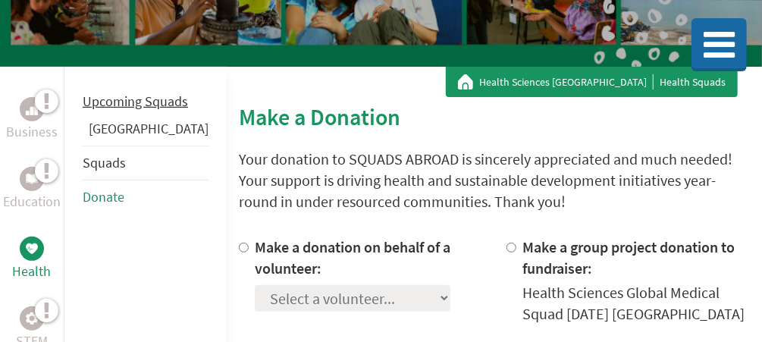 This screenshot has width=762, height=342. Describe the element at coordinates (32, 202) in the screenshot. I see `p: Education` at that location.